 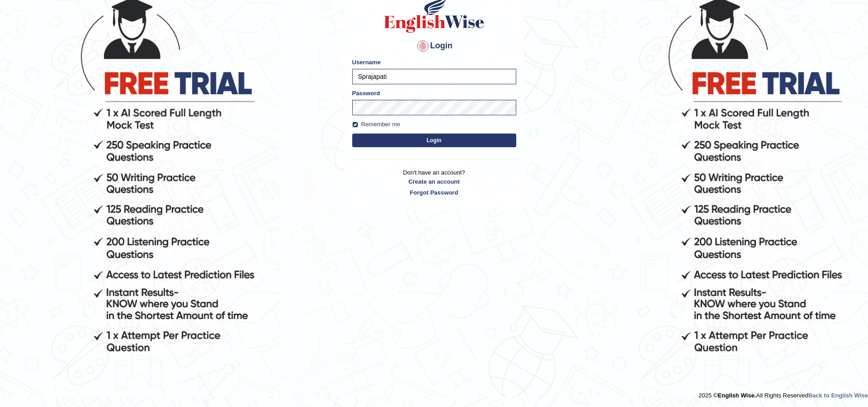 What do you see at coordinates (434, 140) in the screenshot?
I see `button: Login` at bounding box center [434, 140].